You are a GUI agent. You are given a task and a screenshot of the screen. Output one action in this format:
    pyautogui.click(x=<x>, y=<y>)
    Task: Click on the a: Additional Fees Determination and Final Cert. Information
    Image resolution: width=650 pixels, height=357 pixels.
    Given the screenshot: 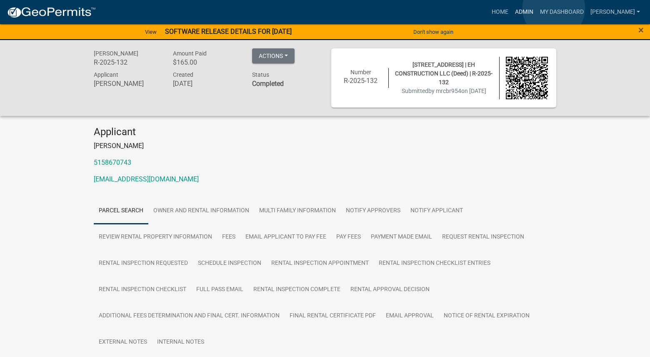 What is the action you would take?
    pyautogui.click(x=189, y=316)
    